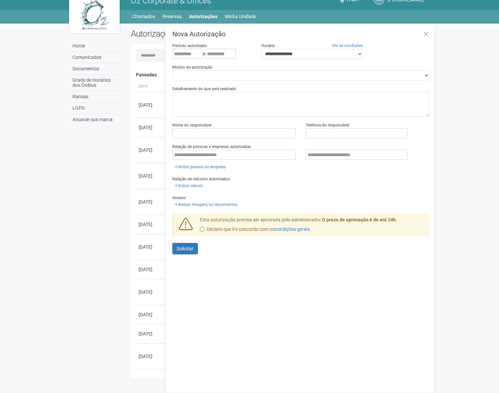  Describe the element at coordinates (185, 249) in the screenshot. I see `button: Solicitar` at that location.